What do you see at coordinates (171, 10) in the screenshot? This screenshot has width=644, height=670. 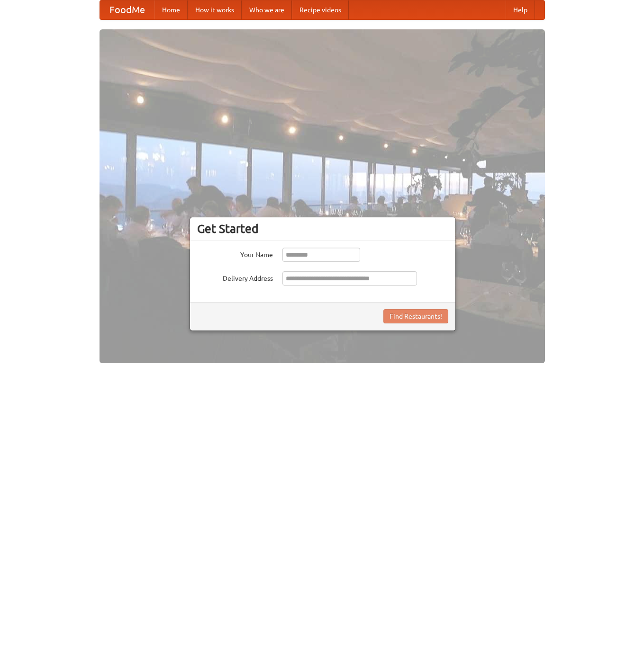 I see `a: Home` at bounding box center [171, 10].